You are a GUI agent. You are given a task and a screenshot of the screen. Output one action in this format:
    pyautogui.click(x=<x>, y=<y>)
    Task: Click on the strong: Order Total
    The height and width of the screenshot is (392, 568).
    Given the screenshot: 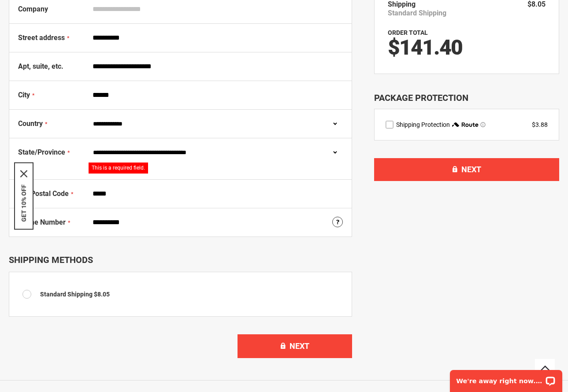 What is the action you would take?
    pyautogui.click(x=407, y=32)
    